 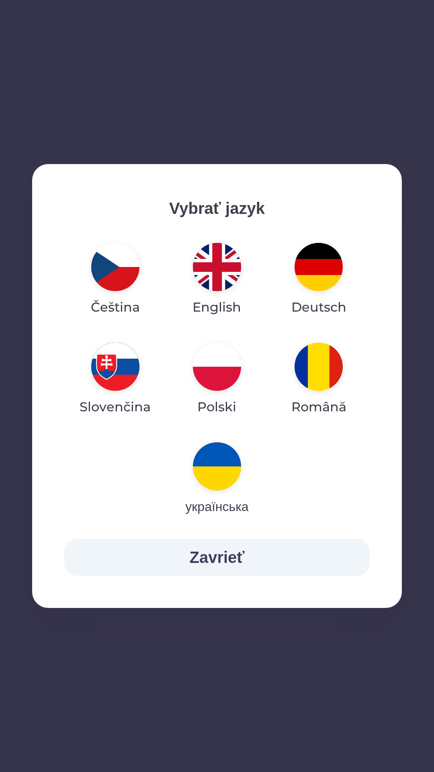 I want to click on p: Deutsch, so click(x=319, y=307).